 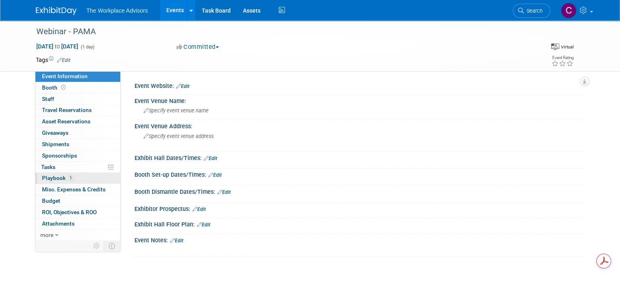 I want to click on span: The Workplace Advisors, so click(x=117, y=11).